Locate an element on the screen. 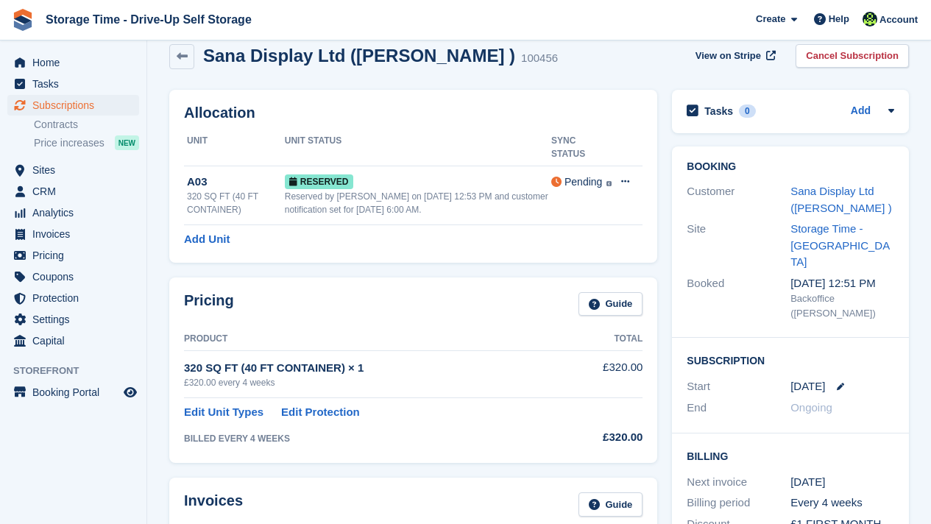  span: Sites is located at coordinates (77, 170).